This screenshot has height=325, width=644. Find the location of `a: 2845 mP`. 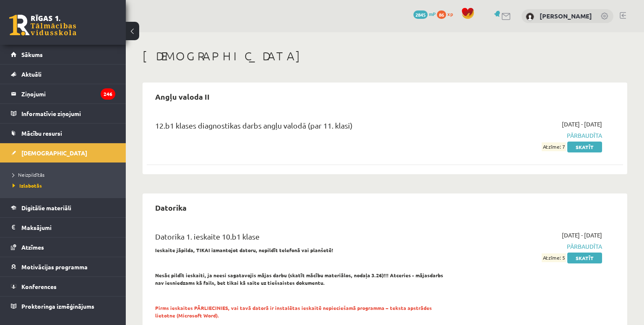

a: 2845 mP is located at coordinates (424, 14).